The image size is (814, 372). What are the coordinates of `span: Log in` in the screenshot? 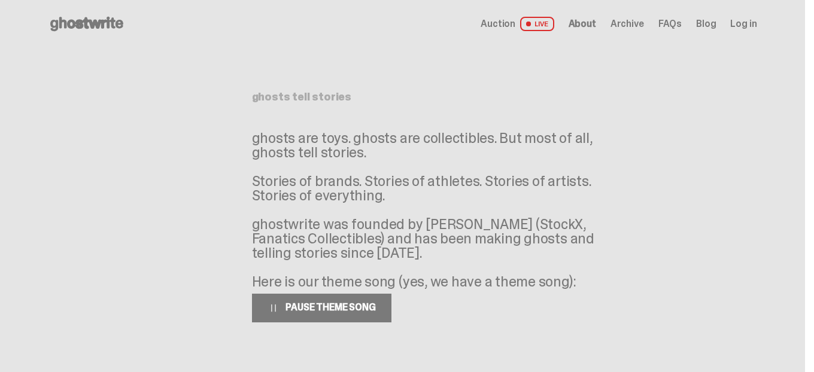 It's located at (743, 24).